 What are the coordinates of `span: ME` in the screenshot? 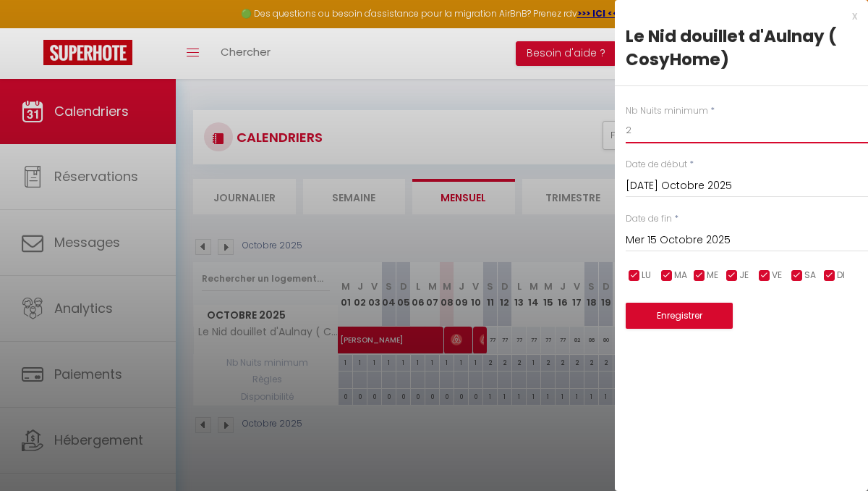 It's located at (713, 275).